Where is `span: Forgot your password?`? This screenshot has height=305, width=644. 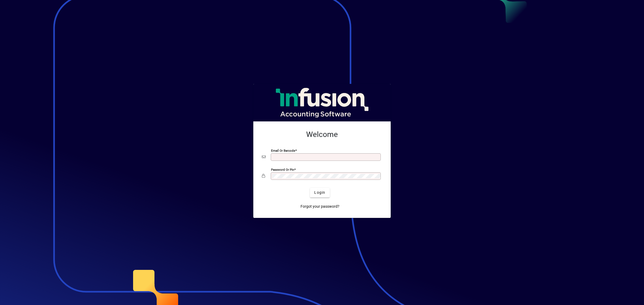 span: Forgot your password? is located at coordinates (320, 207).